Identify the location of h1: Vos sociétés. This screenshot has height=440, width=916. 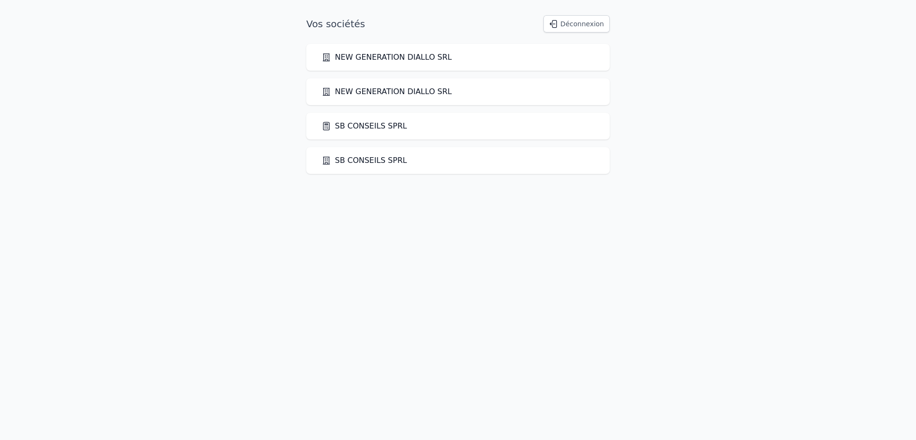
(335, 24).